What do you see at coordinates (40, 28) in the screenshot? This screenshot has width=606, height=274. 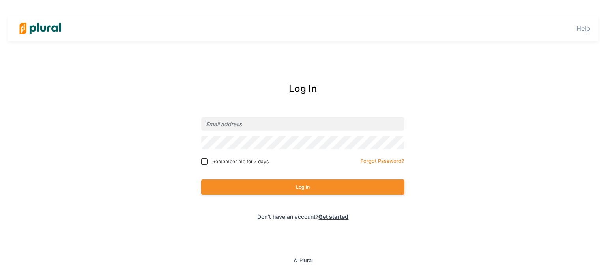 I see `img: Logo for Plural` at bounding box center [40, 28].